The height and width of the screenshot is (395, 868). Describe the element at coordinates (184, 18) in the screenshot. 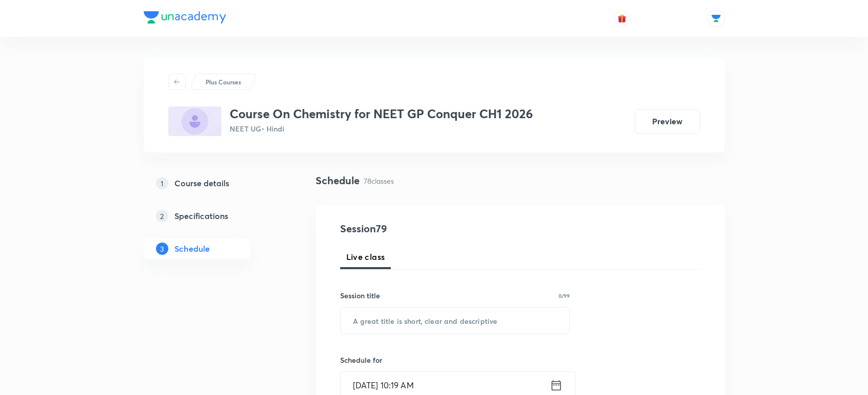

I see `img: Company Logo` at that location.